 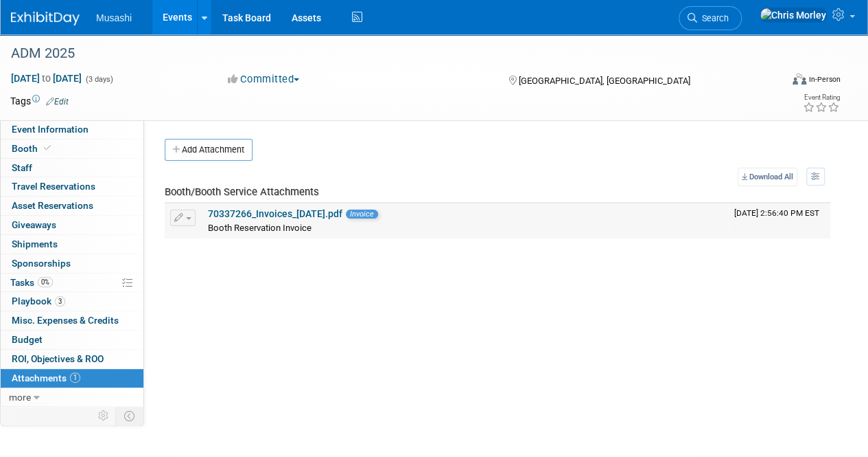 What do you see at coordinates (72, 186) in the screenshot?
I see `a: Travel Reservations` at bounding box center [72, 186].